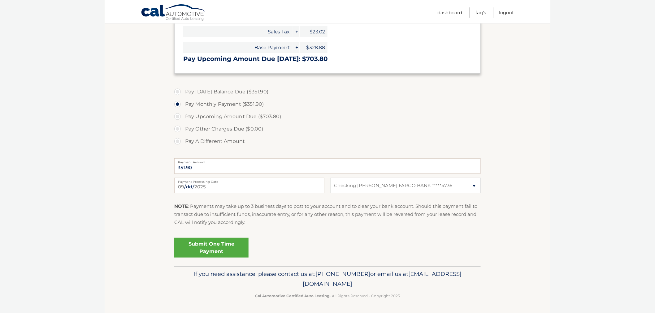 This screenshot has height=313, width=655. I want to click on label: Payment Amount, so click(327, 161).